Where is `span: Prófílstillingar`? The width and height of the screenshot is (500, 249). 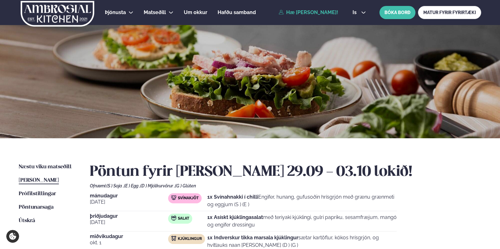 span: Prófílstillingar is located at coordinates (37, 194).